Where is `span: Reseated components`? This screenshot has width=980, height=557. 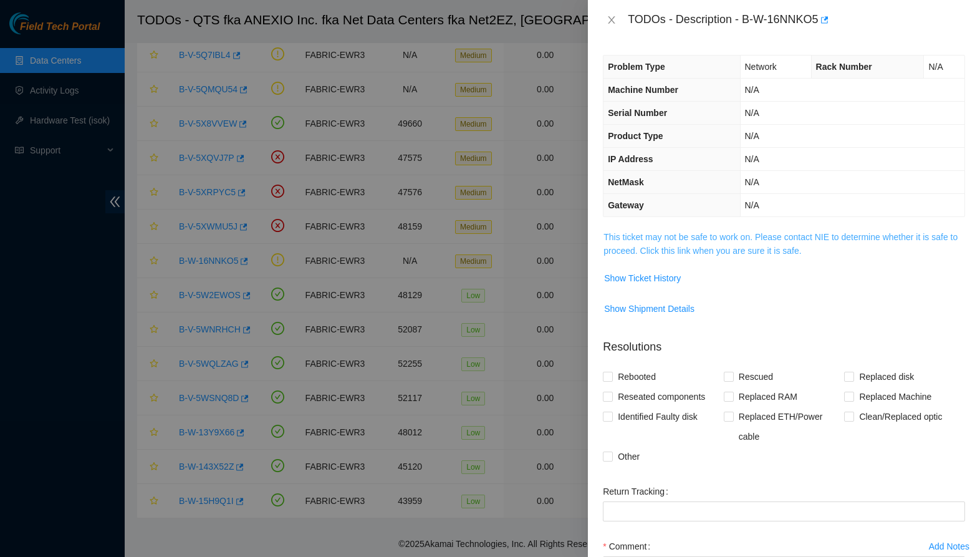
span: Reseated components is located at coordinates (662, 397).